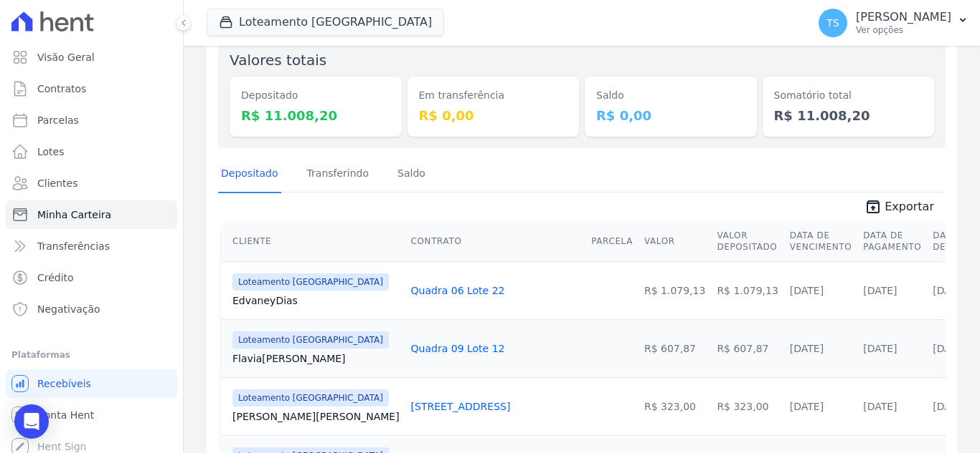 This screenshot has width=980, height=453. Describe the element at coordinates (493, 96) in the screenshot. I see `dt: Em transferência` at that location.